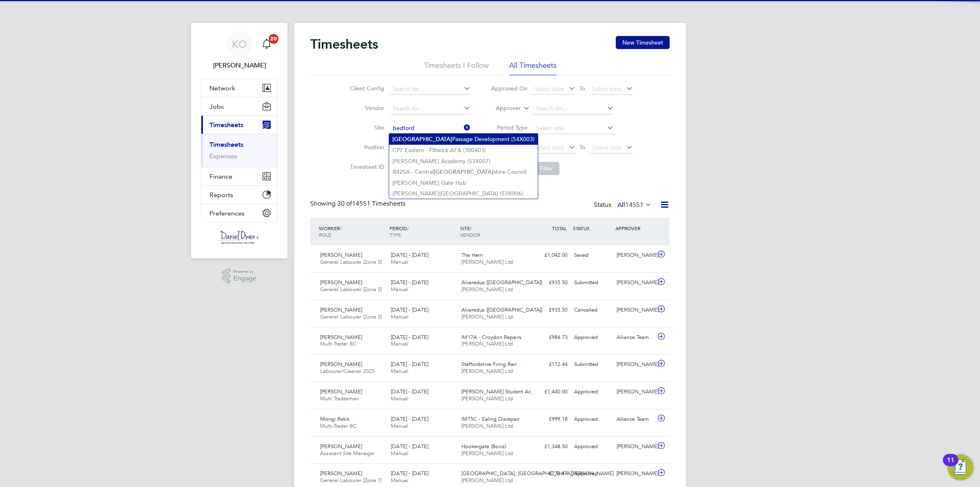 The width and height of the screenshot is (980, 487). I want to click on span: IM15C - Ealing Disrepair, so click(490, 419).